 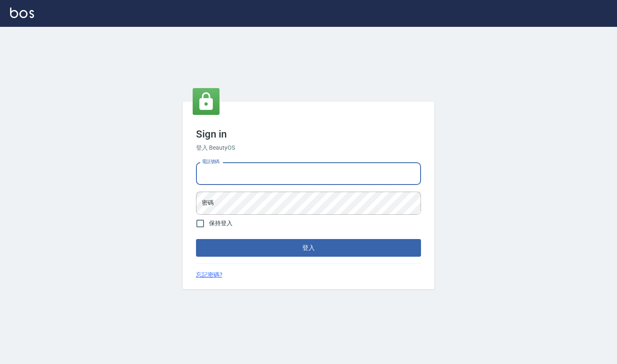 I want to click on img: Logo, so click(x=22, y=13).